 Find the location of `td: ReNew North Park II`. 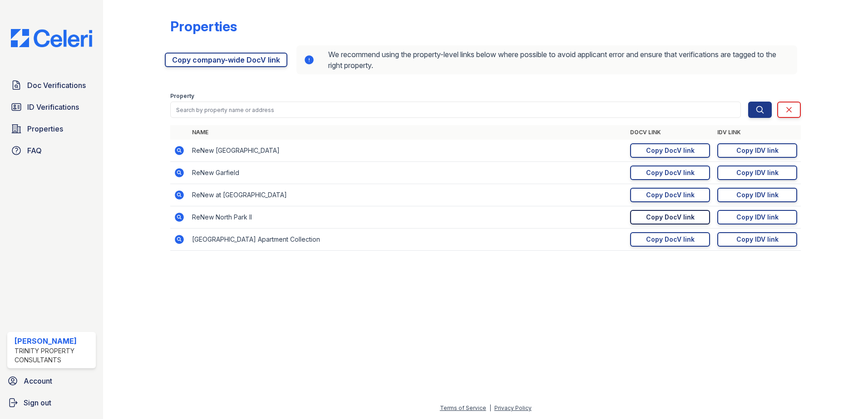

td: ReNew North Park II is located at coordinates (407, 217).